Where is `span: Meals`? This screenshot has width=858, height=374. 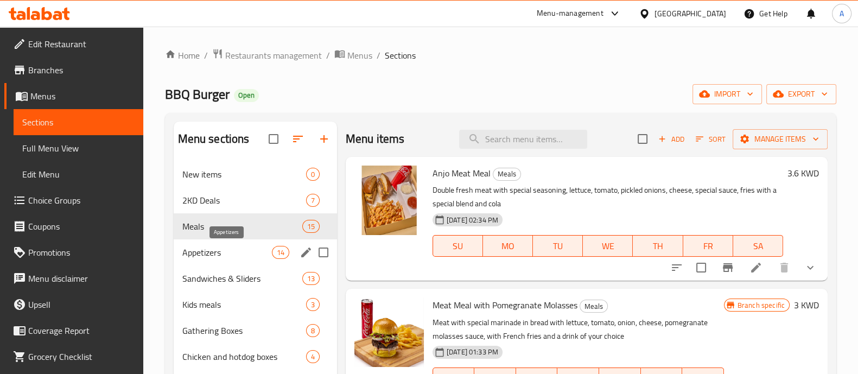
span: Meals is located at coordinates (242, 226).